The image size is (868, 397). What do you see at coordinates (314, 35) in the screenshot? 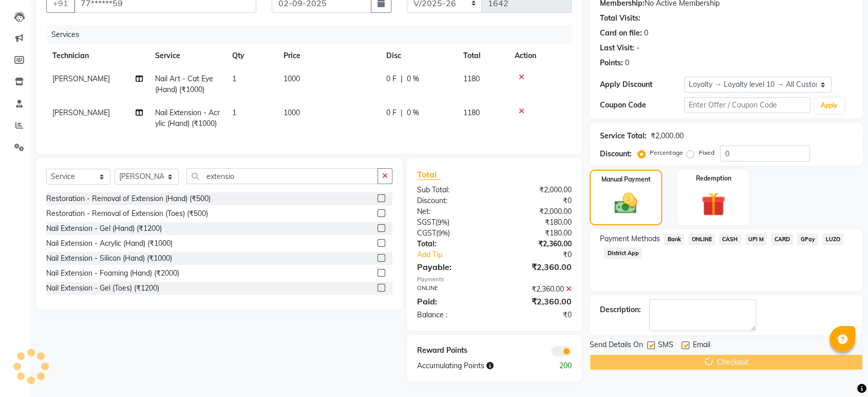
I see `div: Services` at bounding box center [314, 35].